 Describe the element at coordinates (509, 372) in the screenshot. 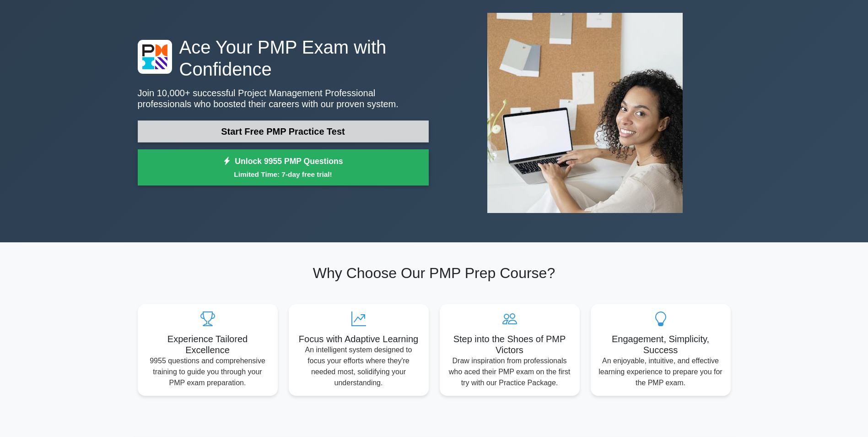

I see `p: Draw inspiration from professionals who aced their PMP exam on the first try with our Practice Pa...` at that location.